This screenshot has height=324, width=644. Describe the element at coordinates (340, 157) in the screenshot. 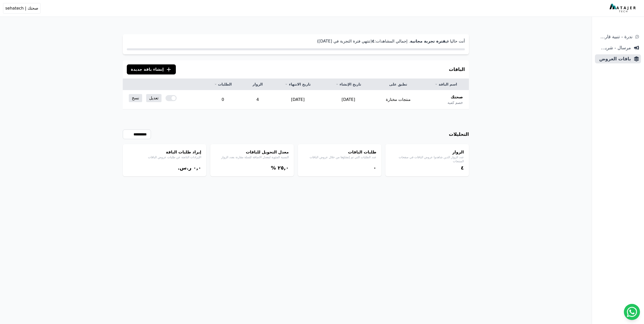

I see `p: عدد الطلبات التي تم إنشاؤها من خلال عروض الباقات` at that location.